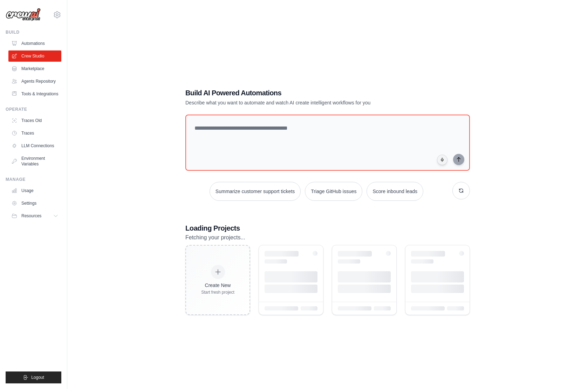 This screenshot has width=588, height=389. I want to click on div: Build, so click(33, 33).